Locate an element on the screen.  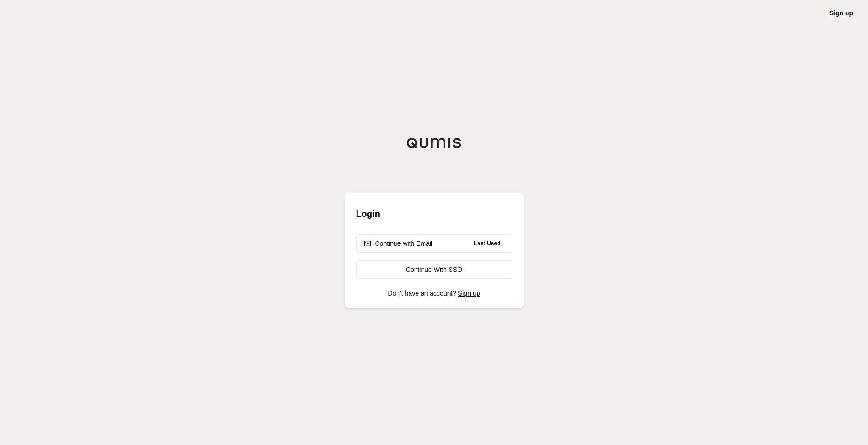
img: Qumis is located at coordinates (434, 143).